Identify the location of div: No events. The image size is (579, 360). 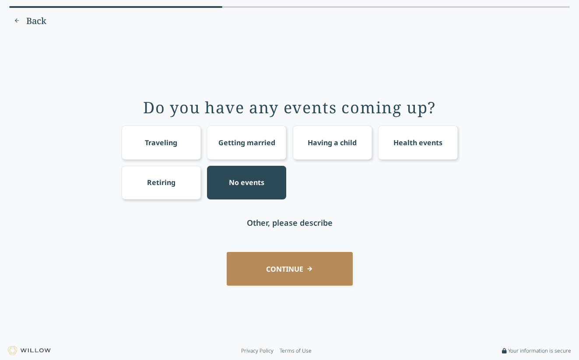
(246, 183).